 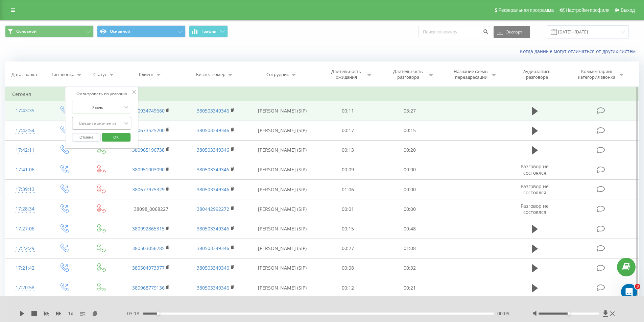 I want to click on div: 17:28:34, so click(x=25, y=209).